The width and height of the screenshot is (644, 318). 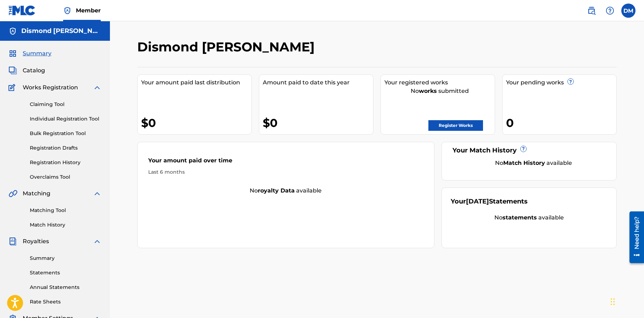 I want to click on span: Matching, so click(x=36, y=193).